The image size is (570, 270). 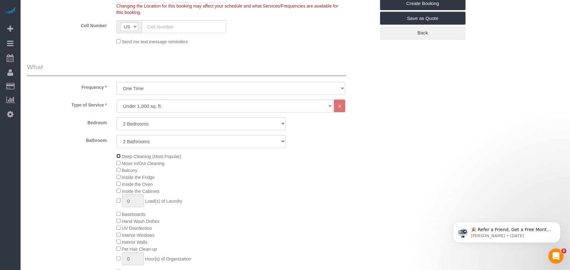 I want to click on div: message notification from Ellie, 1w ago. 🎉 Refer a Friend, Get a Free Month! 🎉 Love Automaid? Sha..., so click(x=63, y=24).